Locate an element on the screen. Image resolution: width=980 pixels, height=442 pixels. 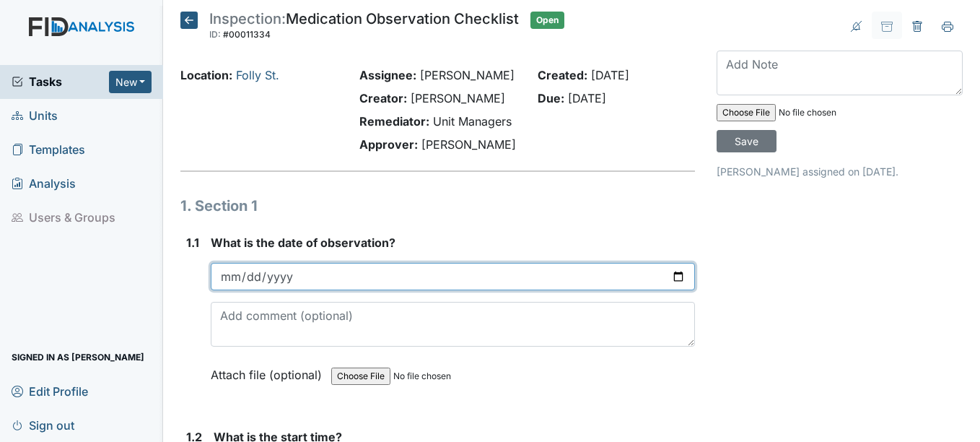
strong: Creator: is located at coordinates (383, 98).